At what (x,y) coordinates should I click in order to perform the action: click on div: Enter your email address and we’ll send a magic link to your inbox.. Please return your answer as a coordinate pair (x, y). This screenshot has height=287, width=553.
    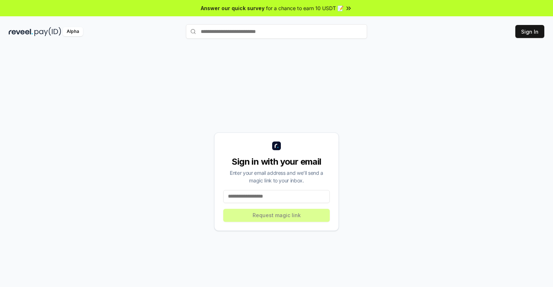
    Looking at the image, I should click on (277, 177).